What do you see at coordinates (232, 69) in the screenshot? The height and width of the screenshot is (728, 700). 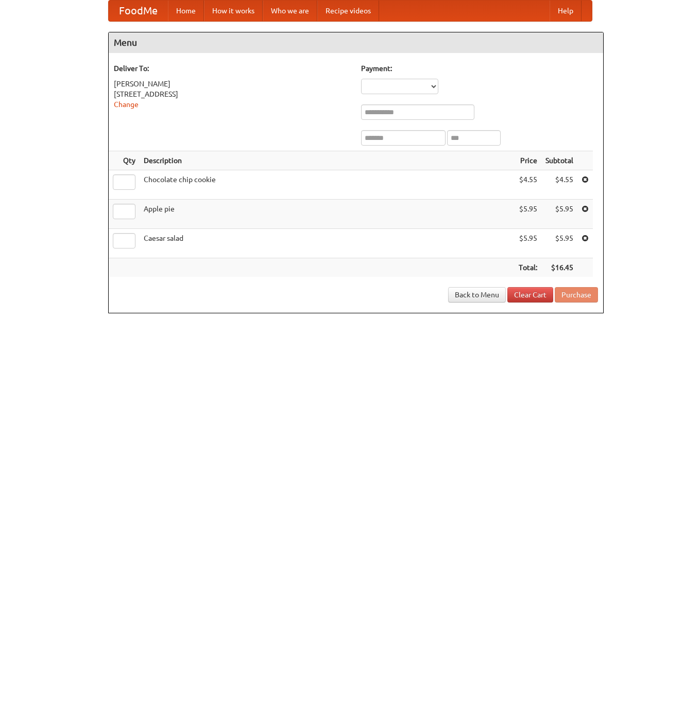 I see `h5: Deliver To:` at bounding box center [232, 69].